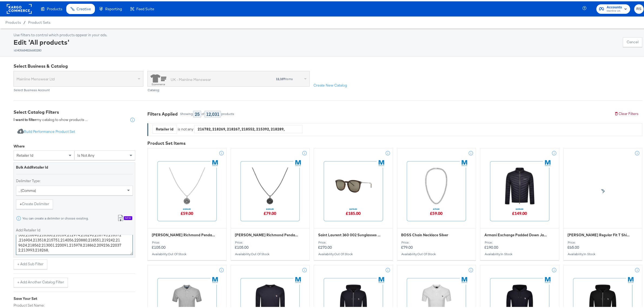 This screenshot has width=644, height=308. I want to click on span: Armani Exchange Padded Down Jacket Navy, so click(516, 234).